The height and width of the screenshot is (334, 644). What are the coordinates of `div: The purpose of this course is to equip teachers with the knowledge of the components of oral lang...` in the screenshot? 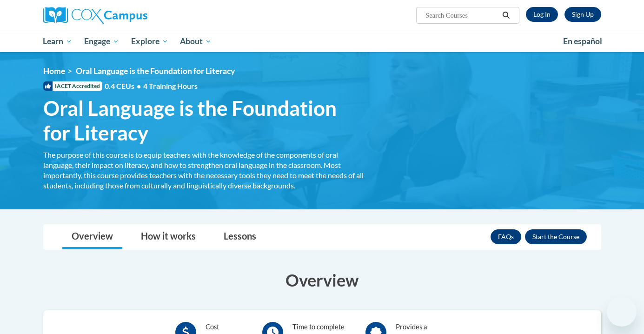 It's located at (204, 170).